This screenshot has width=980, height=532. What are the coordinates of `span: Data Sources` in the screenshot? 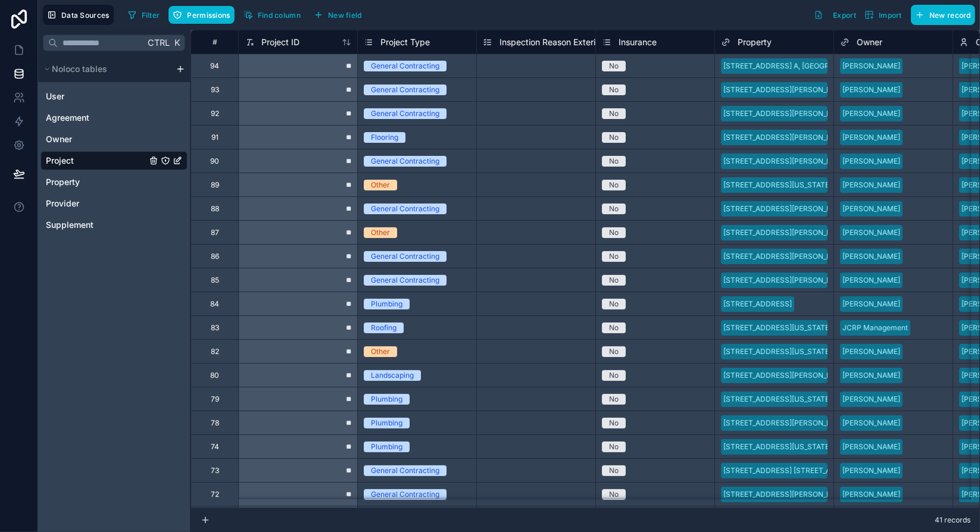 It's located at (85, 15).